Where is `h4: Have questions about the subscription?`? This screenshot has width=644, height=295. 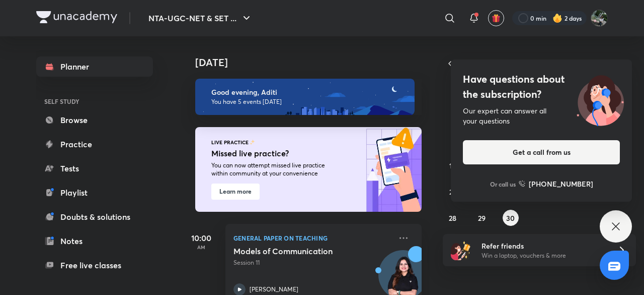
h4: Have questions about the subscription? is located at coordinates (542, 86).